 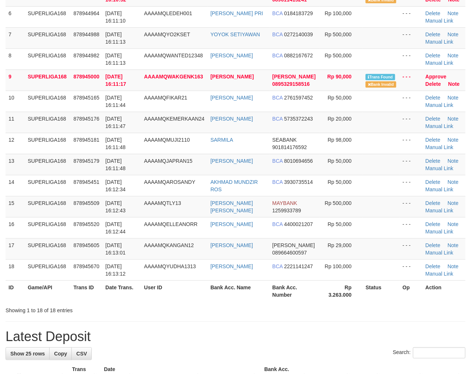 What do you see at coordinates (86, 161) in the screenshot?
I see `span: 878945179` at bounding box center [86, 161].